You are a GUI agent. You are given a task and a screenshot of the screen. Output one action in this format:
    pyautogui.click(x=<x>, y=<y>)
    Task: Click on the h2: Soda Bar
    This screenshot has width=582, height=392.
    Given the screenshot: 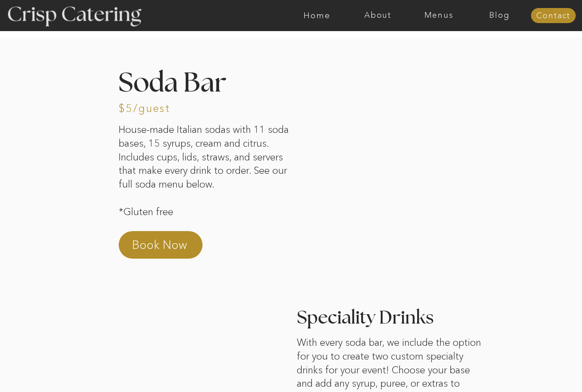 What is the action you would take?
    pyautogui.click(x=204, y=82)
    